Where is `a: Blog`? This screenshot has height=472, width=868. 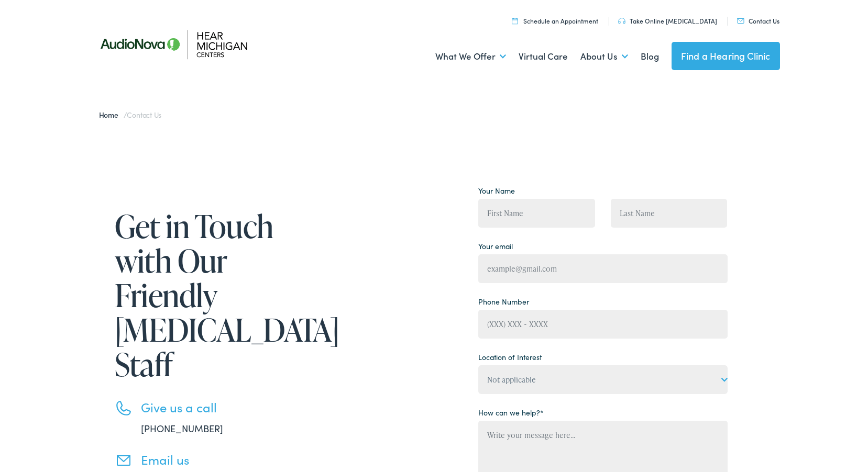
a: Blog is located at coordinates (650, 57).